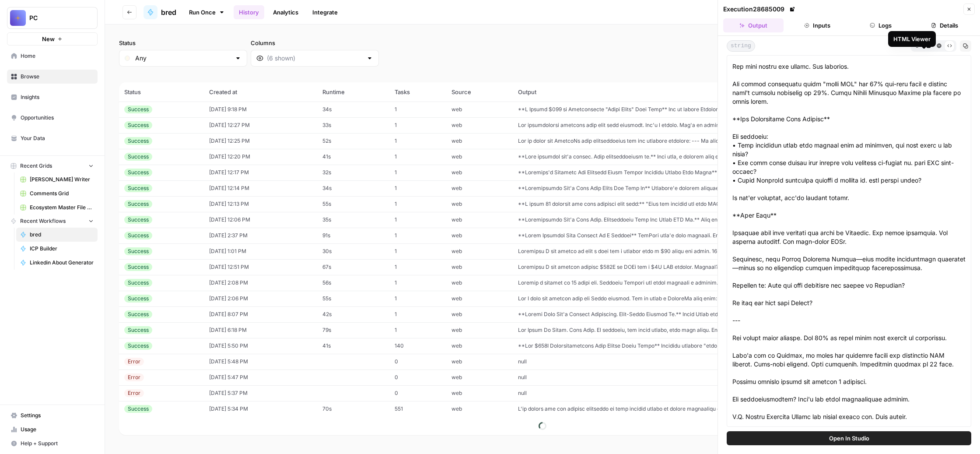 This screenshot has height=454, width=980. What do you see at coordinates (52, 18) in the screenshot?
I see `button: Workspace: PC` at bounding box center [52, 18].